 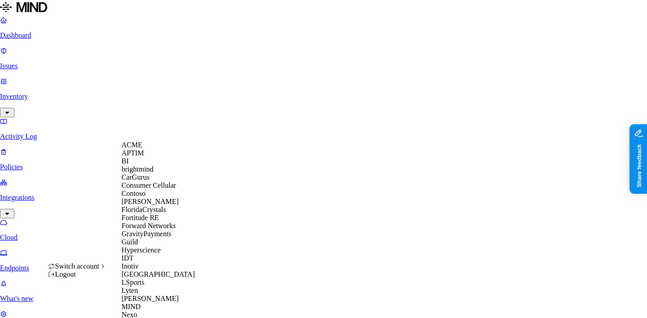 What do you see at coordinates (125, 161) in the screenshot?
I see `span: BI` at bounding box center [125, 161].